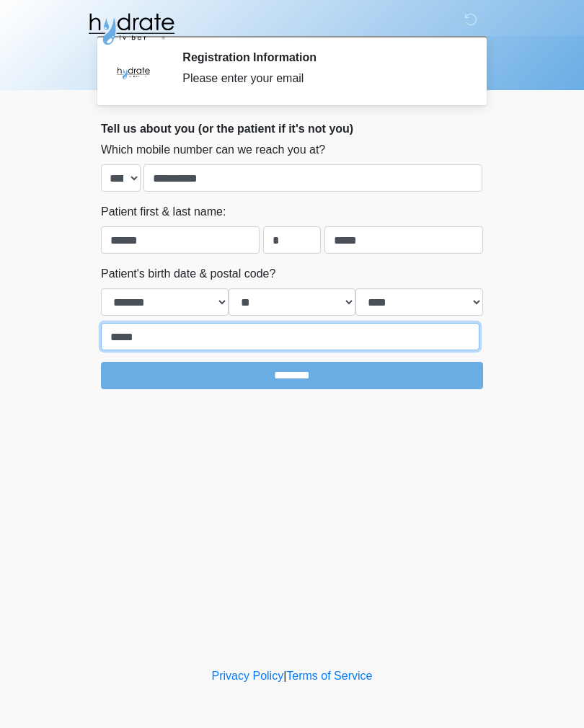  Describe the element at coordinates (163, 211) in the screenshot. I see `label: Patient first & last name:` at that location.